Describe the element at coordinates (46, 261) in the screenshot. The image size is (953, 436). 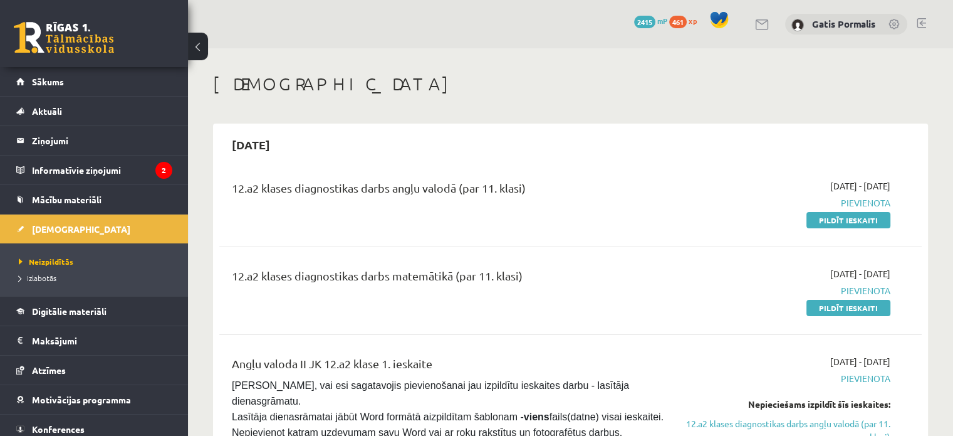
I see `span: Neizpildītās` at that location.